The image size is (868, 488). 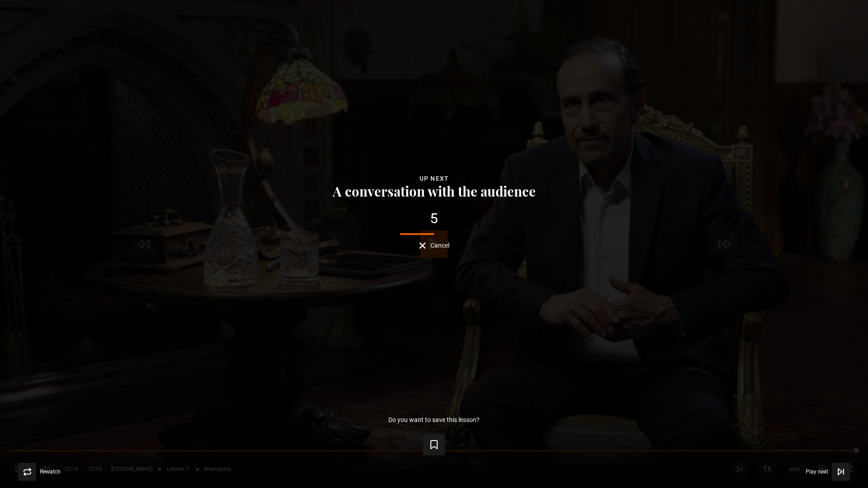 I want to click on span: Play next, so click(x=817, y=472).